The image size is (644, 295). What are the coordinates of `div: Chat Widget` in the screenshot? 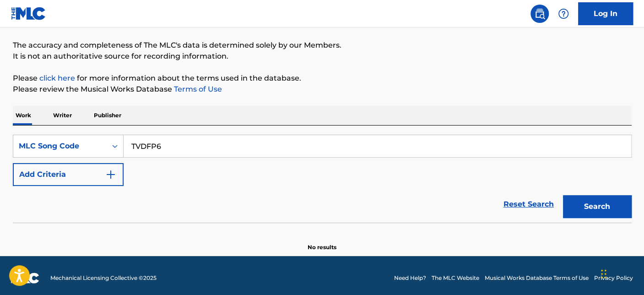 It's located at (621, 273).